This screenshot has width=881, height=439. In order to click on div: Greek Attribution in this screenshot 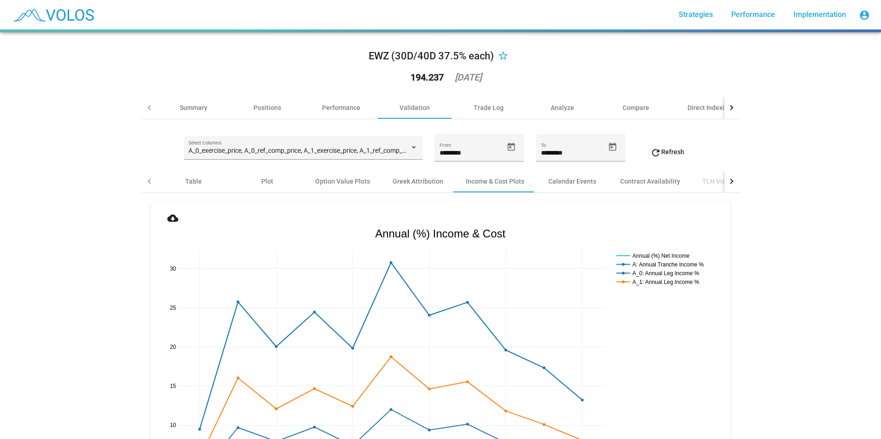, I will do `click(418, 181)`.